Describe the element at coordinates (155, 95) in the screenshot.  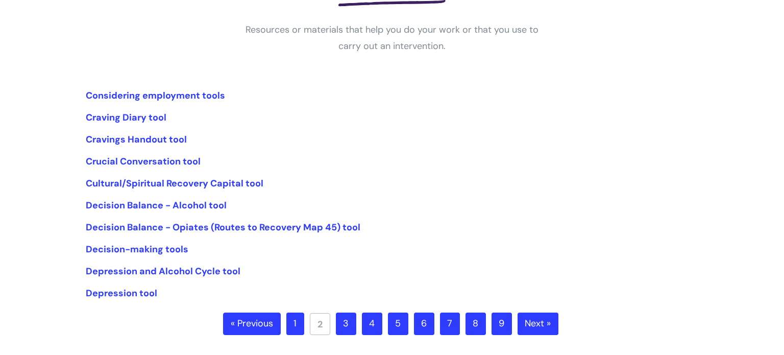
I see `a: Considering employment tools` at that location.